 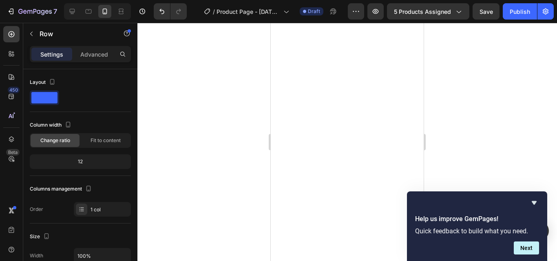 I want to click on div: Order, so click(x=36, y=209).